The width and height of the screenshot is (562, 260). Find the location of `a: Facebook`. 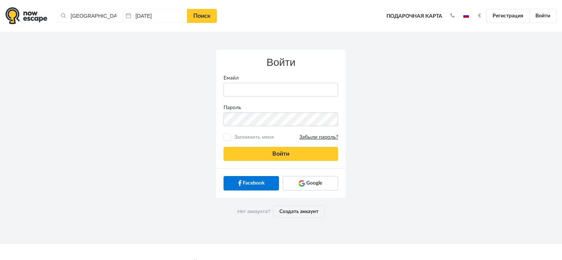

a: Facebook is located at coordinates (251, 183).